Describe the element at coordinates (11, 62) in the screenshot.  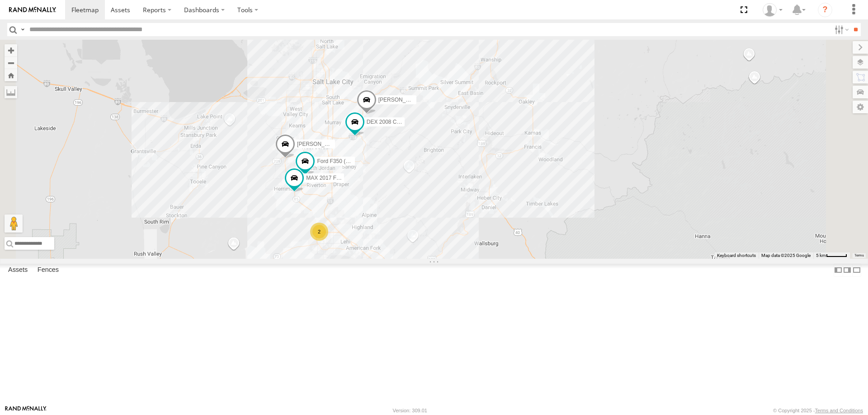
I see `button: Zoom out` at that location.